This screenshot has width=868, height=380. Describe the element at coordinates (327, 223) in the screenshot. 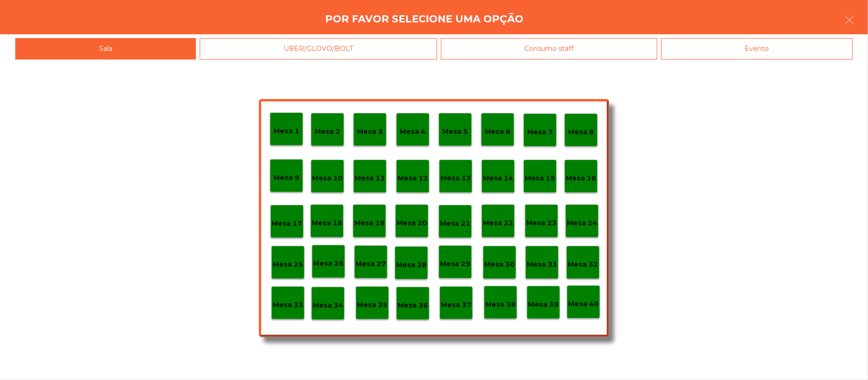

I see `p: Mesa 18` at that location.